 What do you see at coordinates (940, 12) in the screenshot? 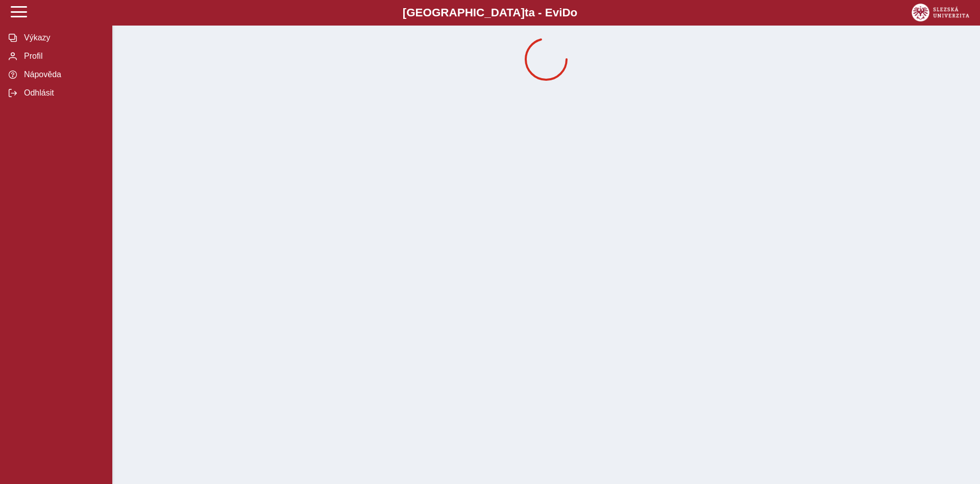
I see `img: logo_web_su.png` at bounding box center [940, 12].